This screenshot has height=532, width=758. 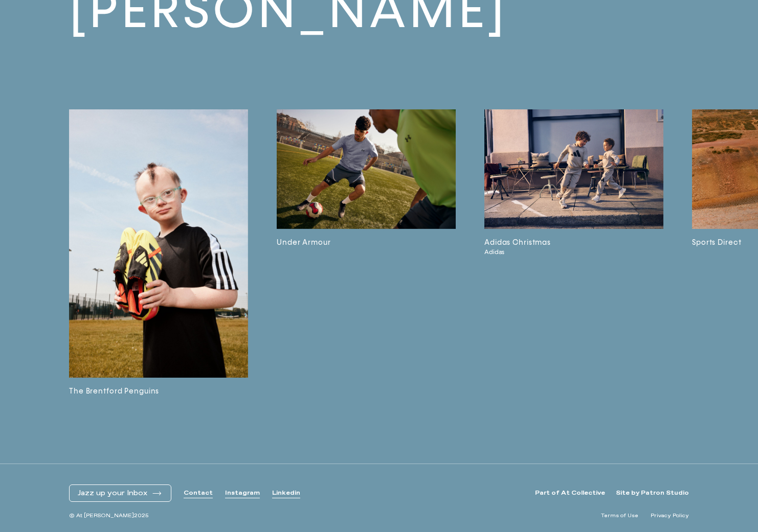 I want to click on h3: Adidas Christmas, so click(x=574, y=243).